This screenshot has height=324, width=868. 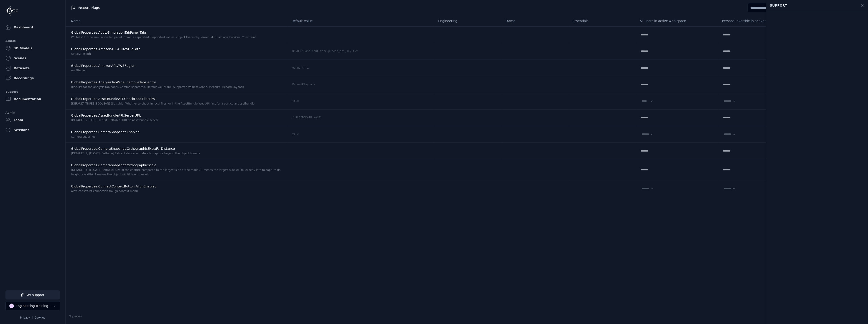 I want to click on a: Dashboard, so click(x=32, y=27).